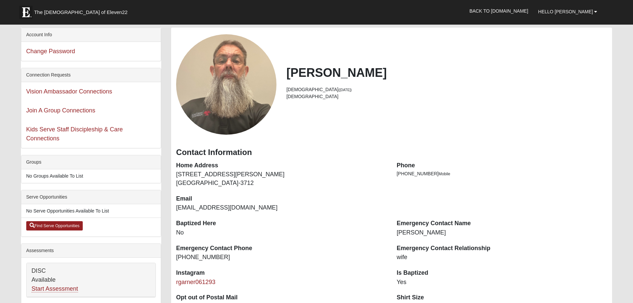  Describe the element at coordinates (282, 297) in the screenshot. I see `dt: Opt out of Postal Mail` at that location.